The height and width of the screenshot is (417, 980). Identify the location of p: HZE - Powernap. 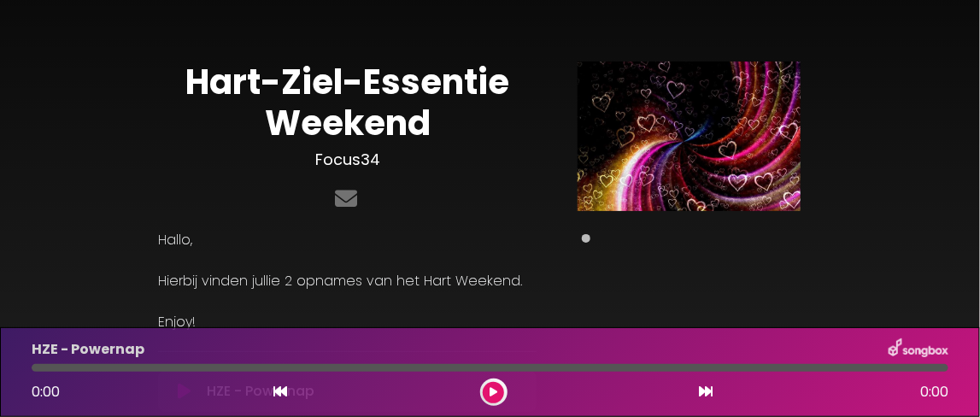
(88, 349).